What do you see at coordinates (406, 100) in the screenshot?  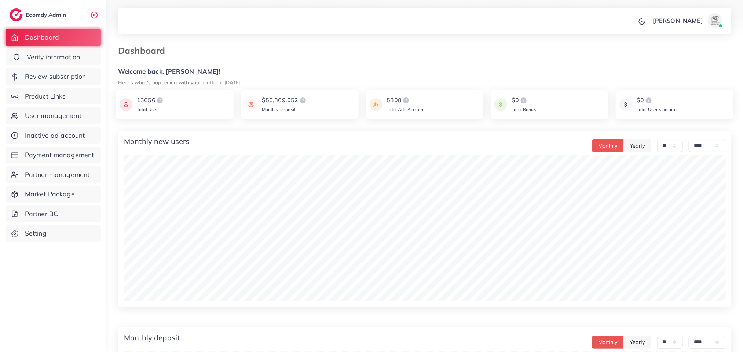 I see `div: 5308` at bounding box center [406, 100].